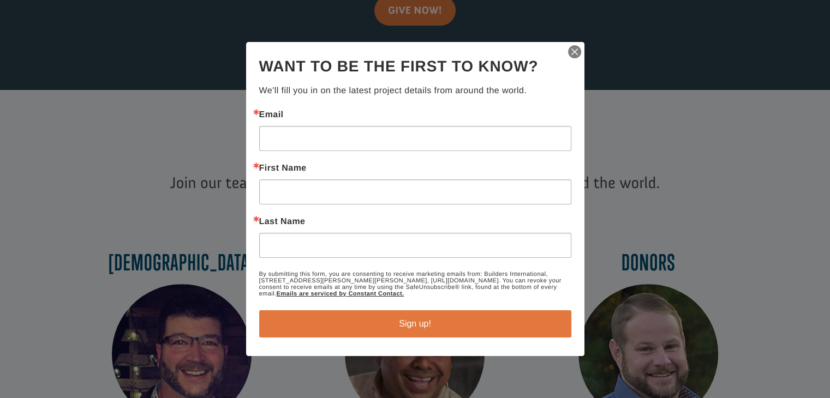 The height and width of the screenshot is (398, 830). I want to click on label: Email, so click(415, 115).